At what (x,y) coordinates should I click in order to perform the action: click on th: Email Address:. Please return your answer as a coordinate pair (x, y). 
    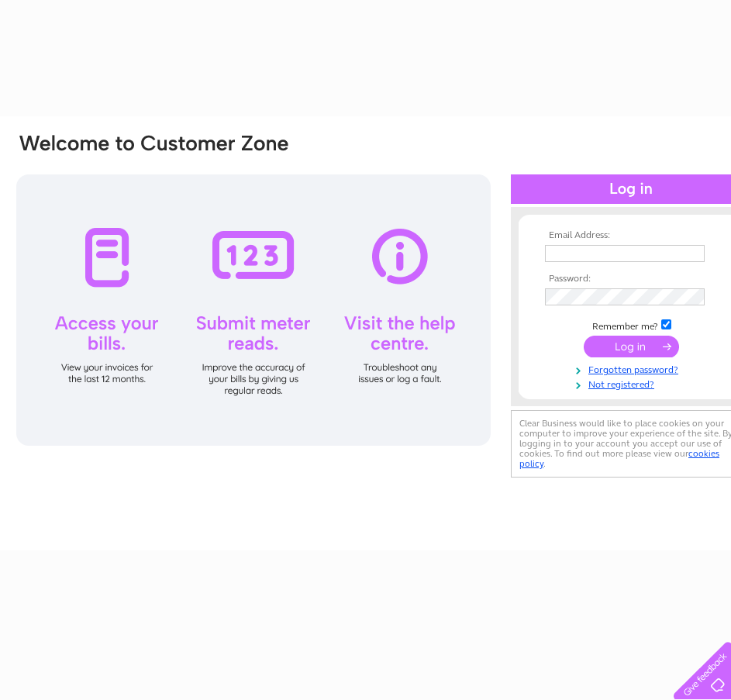
    Looking at the image, I should click on (631, 236).